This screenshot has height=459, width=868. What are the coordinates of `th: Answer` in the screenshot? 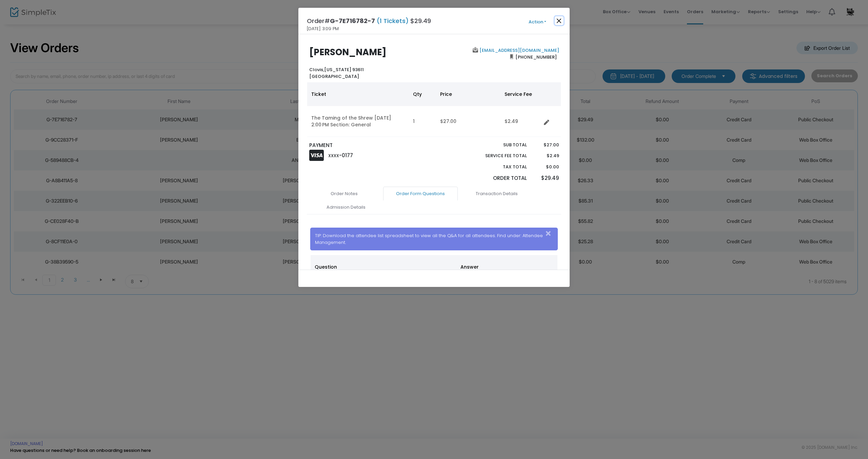 It's located at (505, 267).